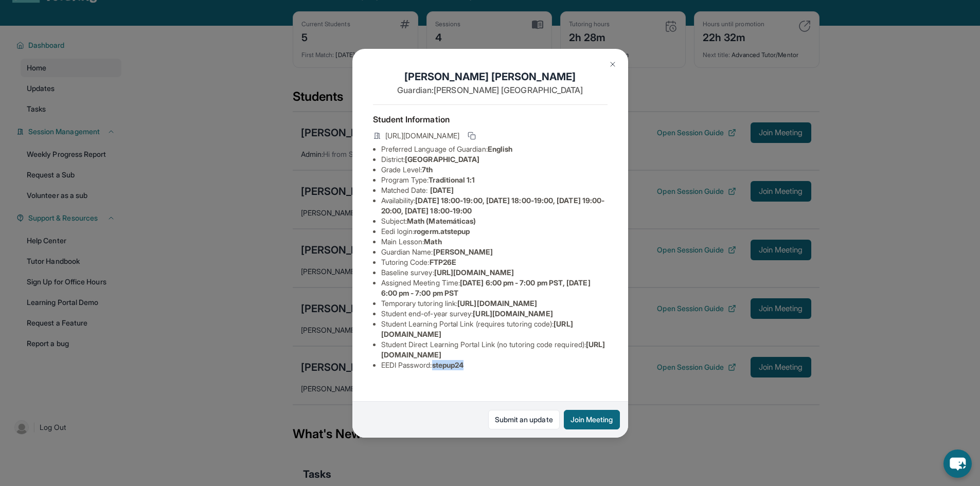 This screenshot has height=486, width=980. What do you see at coordinates (495, 170) in the screenshot?
I see `li: Grade Level:` at bounding box center [495, 170].